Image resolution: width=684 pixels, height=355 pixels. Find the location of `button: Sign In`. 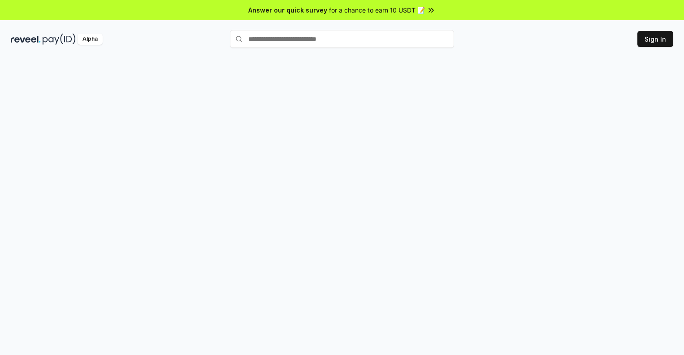

button: Sign In is located at coordinates (655, 39).